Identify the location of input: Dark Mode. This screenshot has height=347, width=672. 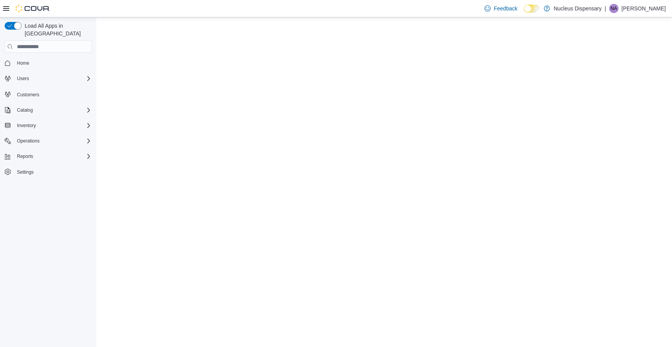
(532, 8).